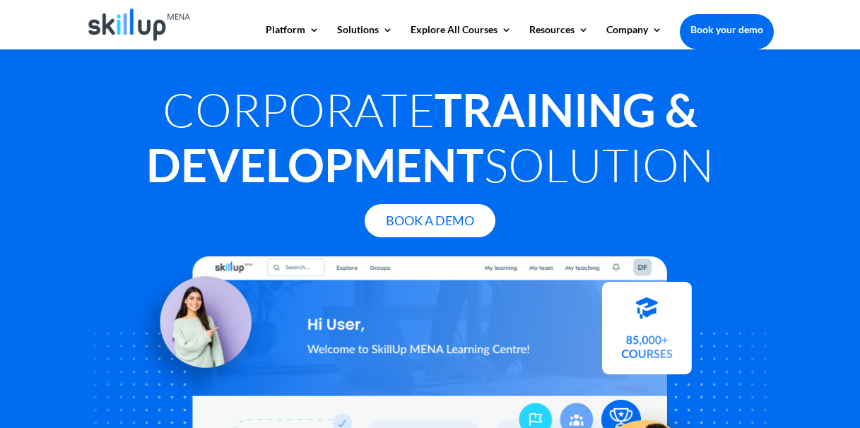 The height and width of the screenshot is (428, 860). I want to click on a: Company, so click(634, 37).